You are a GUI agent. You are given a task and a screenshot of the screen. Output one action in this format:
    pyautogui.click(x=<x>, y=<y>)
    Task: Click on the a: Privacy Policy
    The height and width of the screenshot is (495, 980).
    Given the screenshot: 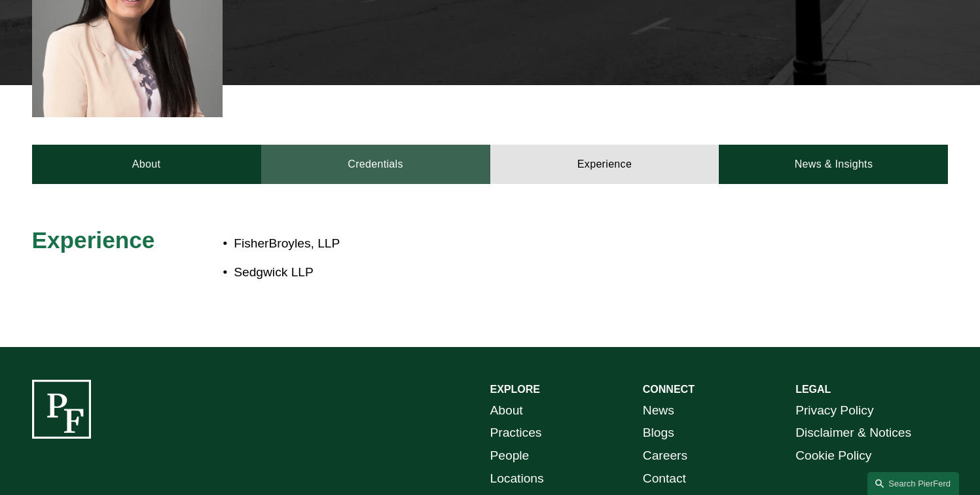 What is the action you would take?
    pyautogui.click(x=834, y=410)
    